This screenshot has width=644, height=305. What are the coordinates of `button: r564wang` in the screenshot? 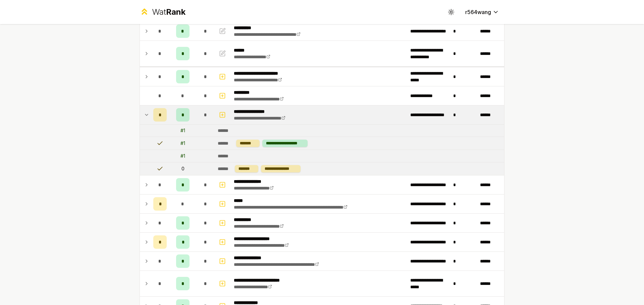 It's located at (482, 12).